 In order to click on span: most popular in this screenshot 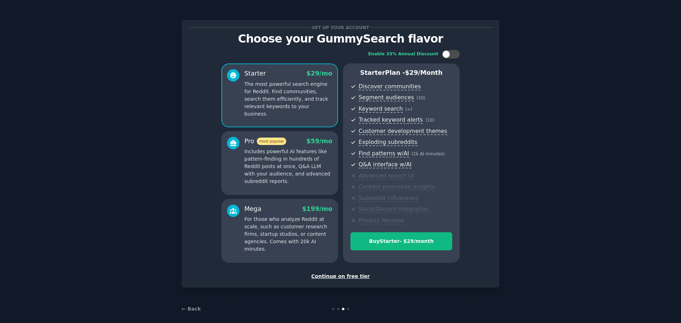, I will do `click(272, 141)`.